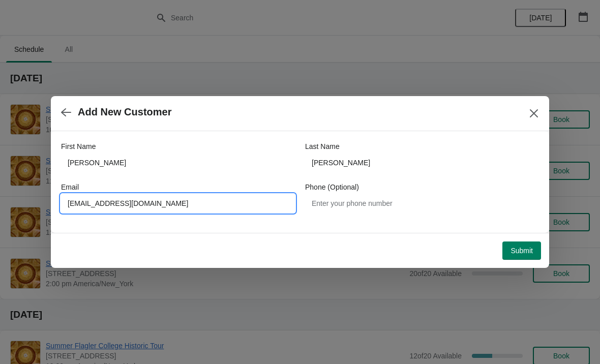 This screenshot has height=364, width=600. I want to click on input: Smith, so click(422, 163).